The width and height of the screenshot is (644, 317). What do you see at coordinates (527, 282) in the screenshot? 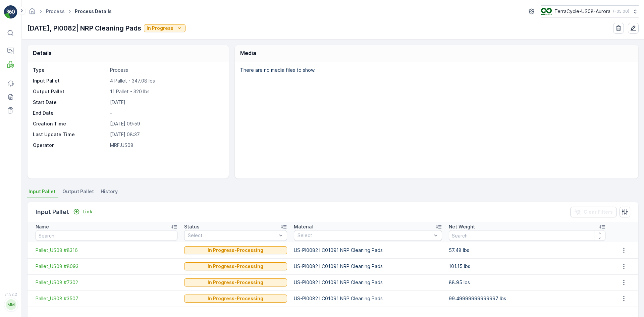
I see `p: 88.95 lbs` at bounding box center [527, 282].